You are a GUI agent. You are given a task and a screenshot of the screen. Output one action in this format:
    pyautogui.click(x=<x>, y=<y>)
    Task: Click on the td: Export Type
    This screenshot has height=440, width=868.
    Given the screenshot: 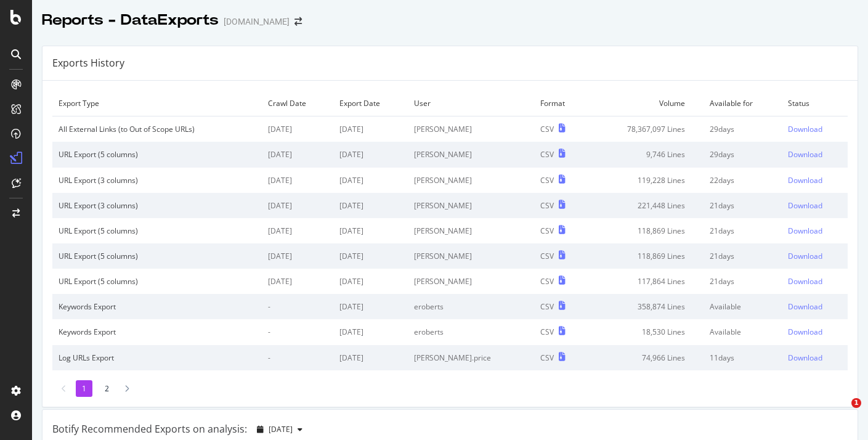 What is the action you would take?
    pyautogui.click(x=157, y=104)
    